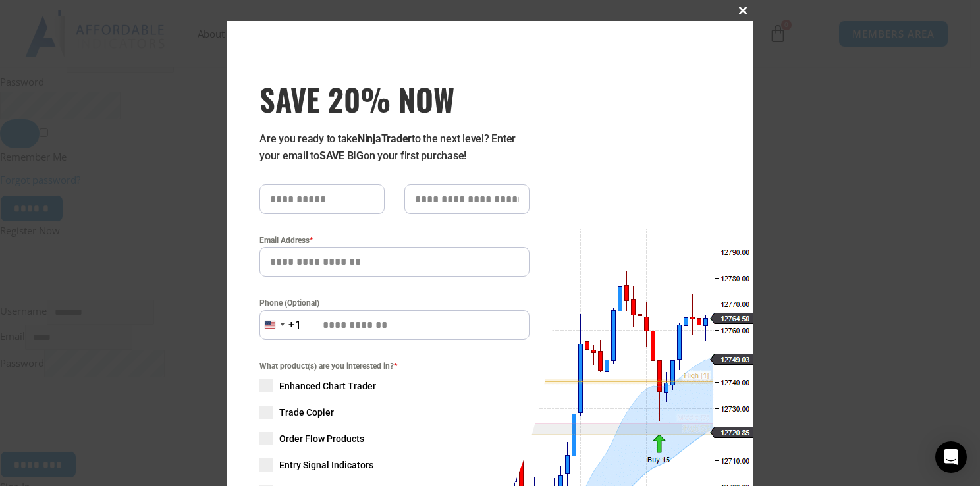 The image size is (980, 486). I want to click on div: Open Intercom Messenger, so click(951, 457).